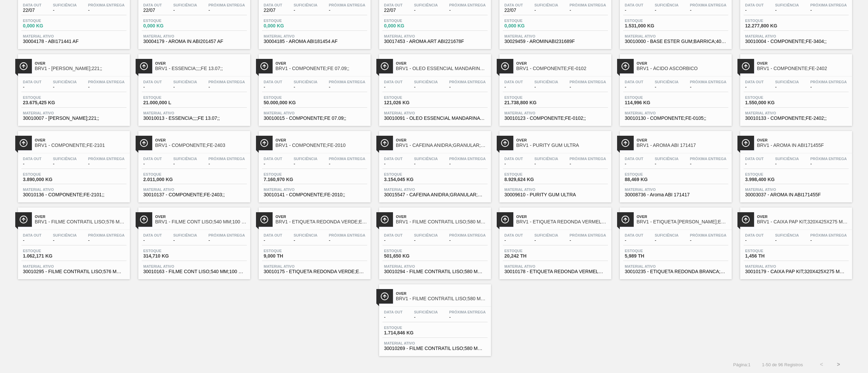 This screenshot has width=868, height=373. I want to click on span: BRV1 - COMPONENTE;FE-2010, so click(322, 146).